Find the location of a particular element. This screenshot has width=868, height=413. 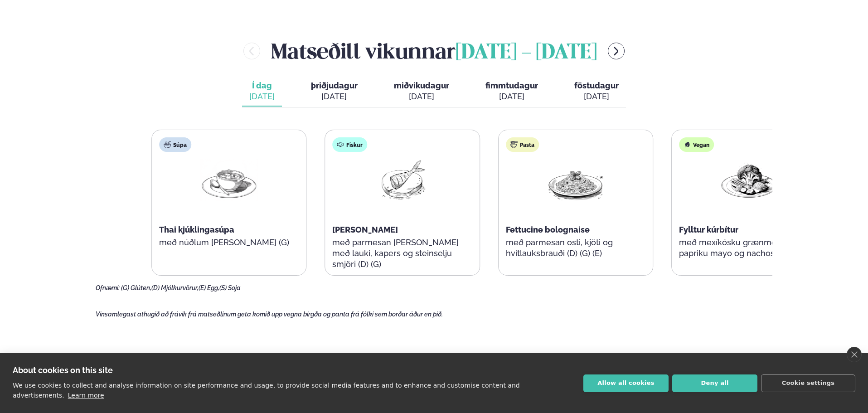

div: Vegan is located at coordinates (696, 145).